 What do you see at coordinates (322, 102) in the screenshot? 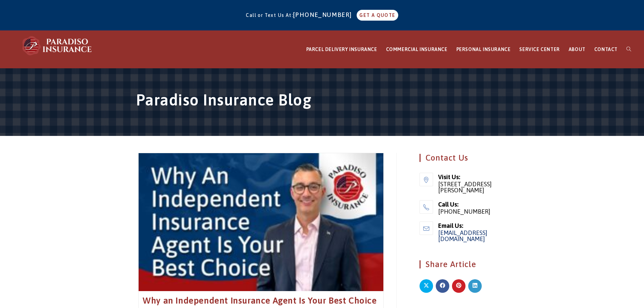
I see `h1: Paradiso Insurance Blog` at bounding box center [322, 102].